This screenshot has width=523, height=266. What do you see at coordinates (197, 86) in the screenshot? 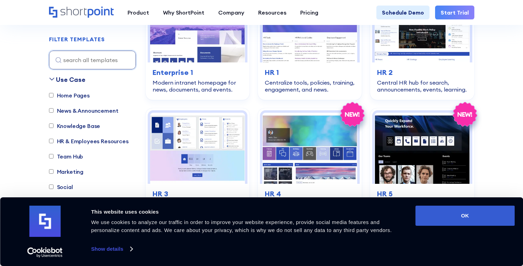
I see `div: Modern intranet homepage for news, documents, and events.` at bounding box center [197, 86].